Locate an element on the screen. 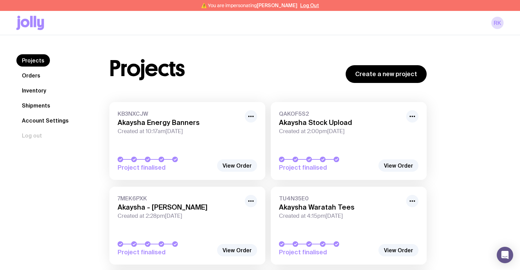 The height and width of the screenshot is (270, 520). h1: Projects is located at coordinates (147, 69).